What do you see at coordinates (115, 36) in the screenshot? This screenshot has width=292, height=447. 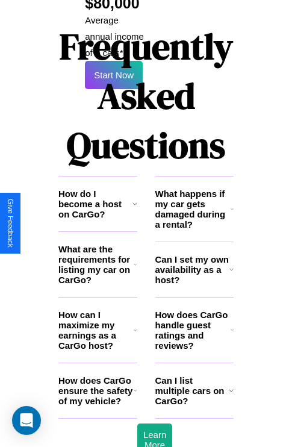 I see `p: Average annual income of 9 cars*` at bounding box center [115, 36].